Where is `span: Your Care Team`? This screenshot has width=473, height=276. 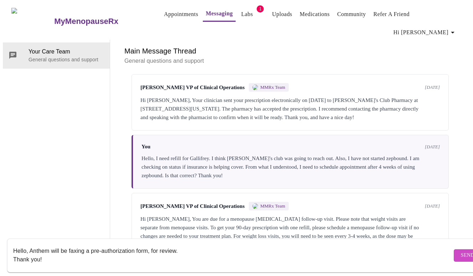 span: Your Care Team is located at coordinates (66, 52).